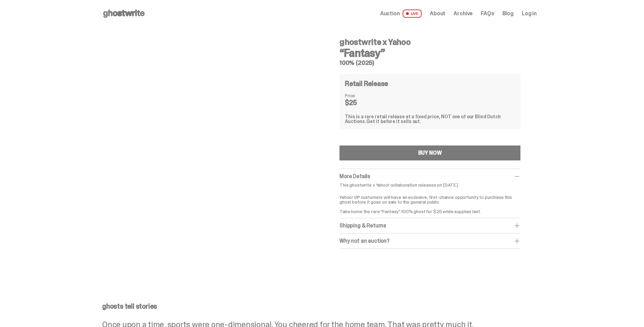 Image resolution: width=644 pixels, height=327 pixels. Describe the element at coordinates (390, 13) in the screenshot. I see `span: Auction` at that location.